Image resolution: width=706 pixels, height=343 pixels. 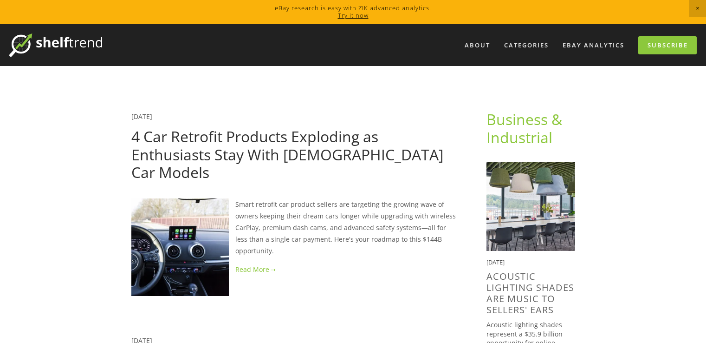 What do you see at coordinates (526, 128) in the screenshot?
I see `a: Business & Industrial` at bounding box center [526, 128].